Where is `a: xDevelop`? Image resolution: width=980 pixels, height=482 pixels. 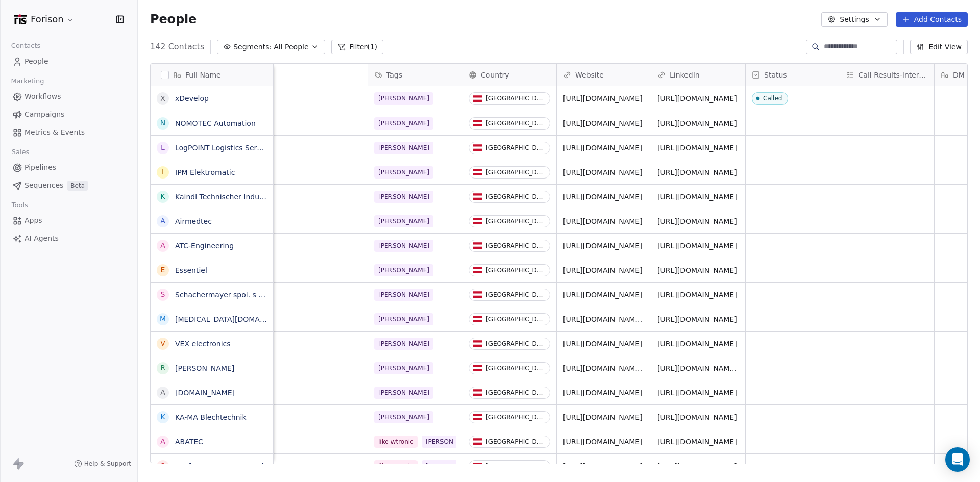
a: xDevelop is located at coordinates (192, 99).